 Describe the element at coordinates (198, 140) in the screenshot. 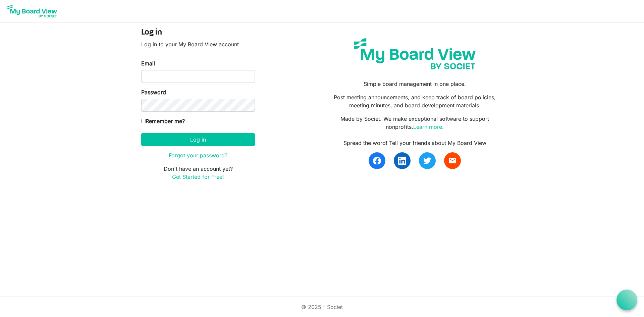

I see `button: Log in` at that location.